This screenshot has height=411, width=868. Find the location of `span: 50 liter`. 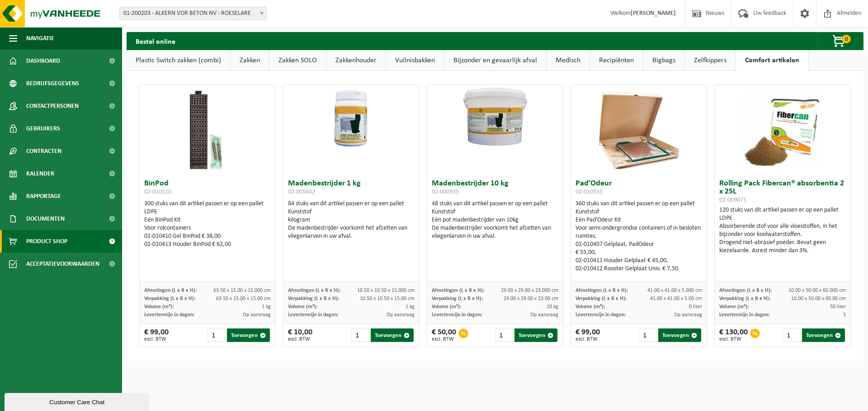

span: 50 liter is located at coordinates (837, 308).